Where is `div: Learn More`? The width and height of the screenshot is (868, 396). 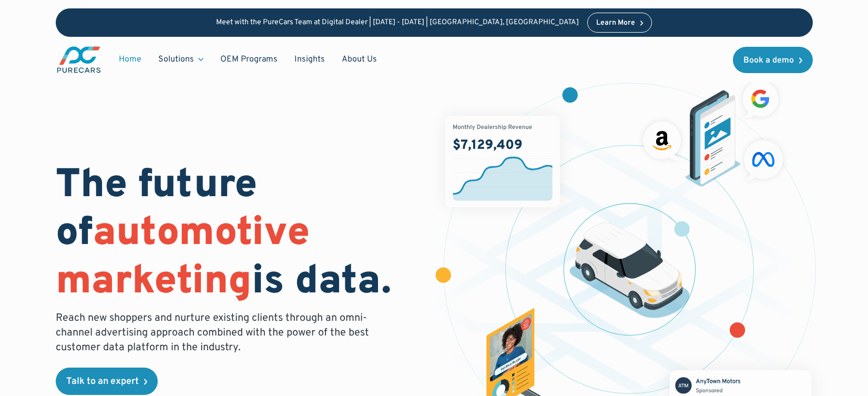 div: Learn More is located at coordinates (616, 23).